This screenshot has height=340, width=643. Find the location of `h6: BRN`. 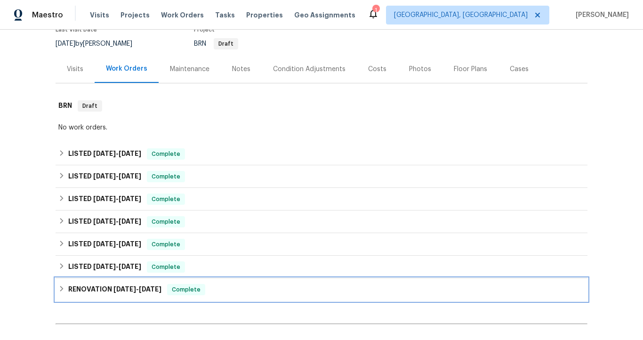

h6: BRN is located at coordinates (65, 106).